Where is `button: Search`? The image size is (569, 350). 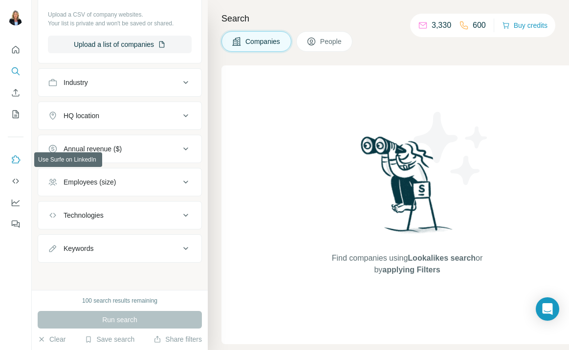 button: Search is located at coordinates (16, 71).